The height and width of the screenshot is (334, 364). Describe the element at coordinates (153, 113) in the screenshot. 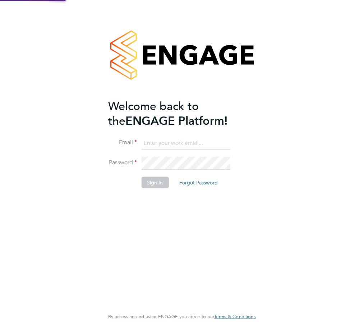

I see `span: Welcome back to the` at that location.